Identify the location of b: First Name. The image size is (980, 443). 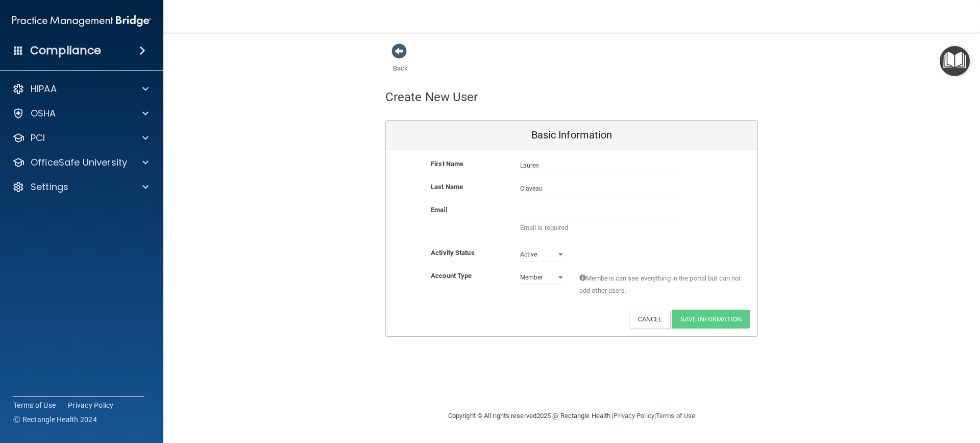
(447, 163).